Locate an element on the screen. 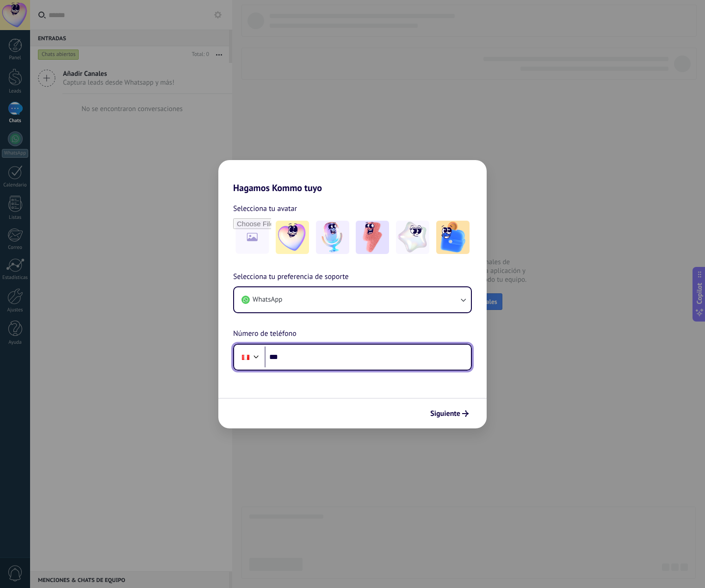  img: -4.jpeg is located at coordinates (413, 237).